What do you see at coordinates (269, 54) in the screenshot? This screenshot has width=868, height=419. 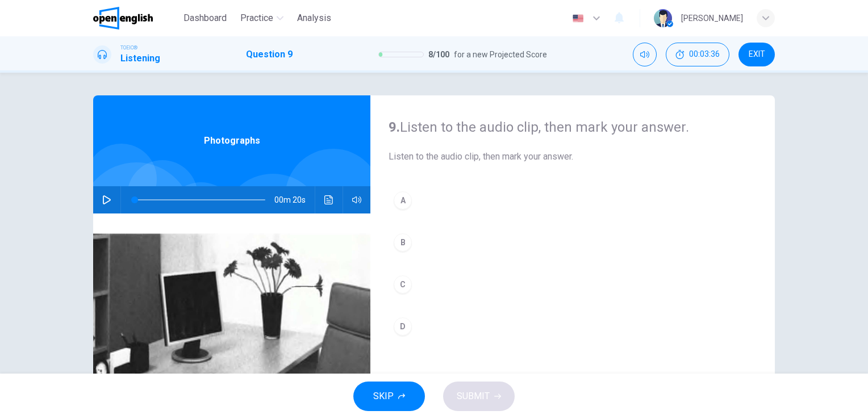 I see `h1: Question 9` at bounding box center [269, 54].